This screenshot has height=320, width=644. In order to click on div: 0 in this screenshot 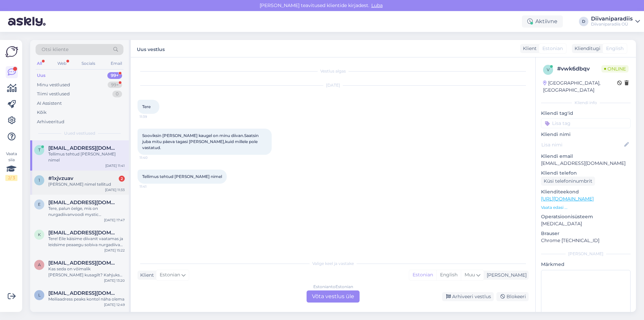, I will do `click(117, 94)`.